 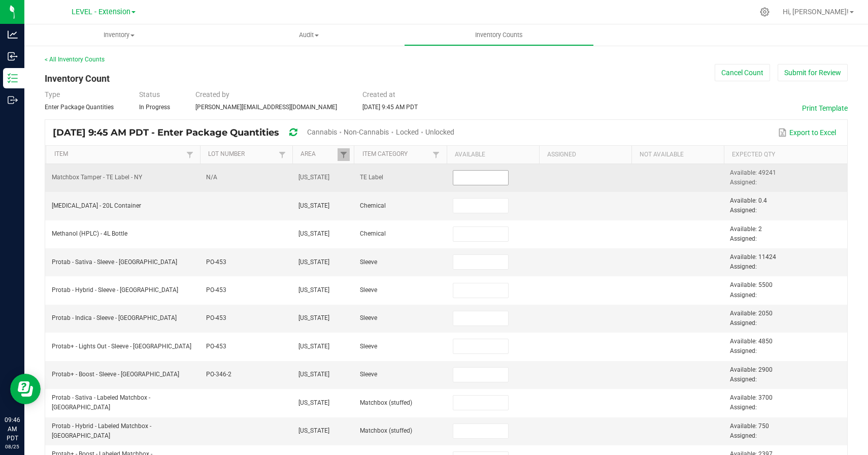 I want to click on span: Inventory, so click(x=119, y=35).